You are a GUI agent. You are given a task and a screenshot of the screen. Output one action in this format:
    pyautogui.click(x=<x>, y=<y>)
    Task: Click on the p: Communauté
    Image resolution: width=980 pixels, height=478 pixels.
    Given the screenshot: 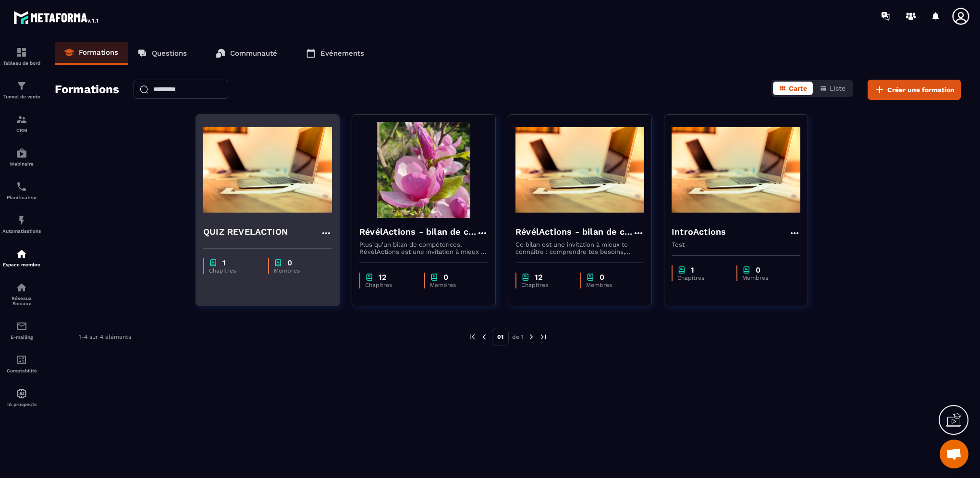 What is the action you would take?
    pyautogui.click(x=254, y=54)
    